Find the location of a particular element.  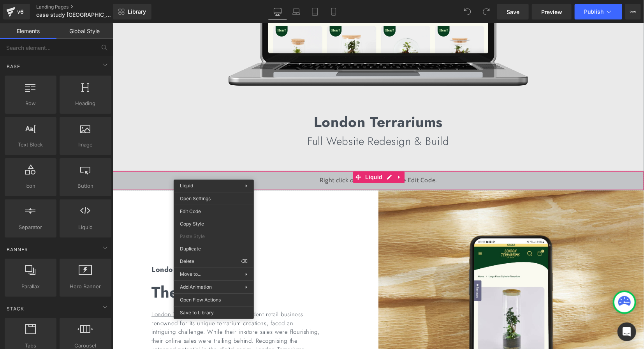

span: Icon is located at coordinates (30, 186).